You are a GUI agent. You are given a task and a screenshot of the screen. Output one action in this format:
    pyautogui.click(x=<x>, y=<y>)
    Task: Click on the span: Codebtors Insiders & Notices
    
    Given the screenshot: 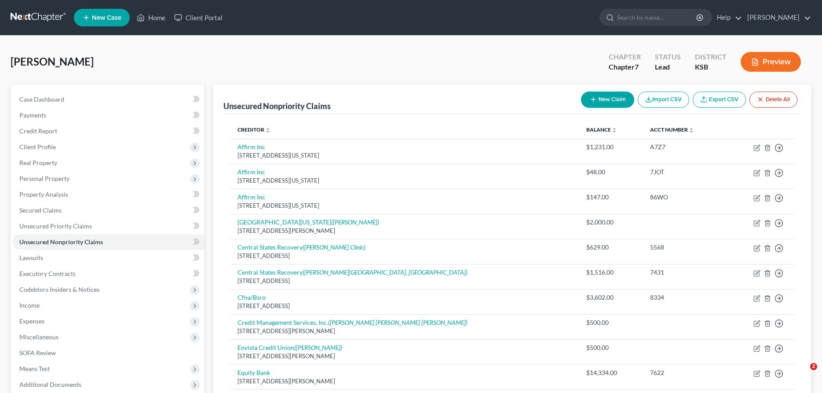 What is the action you would take?
    pyautogui.click(x=59, y=289)
    